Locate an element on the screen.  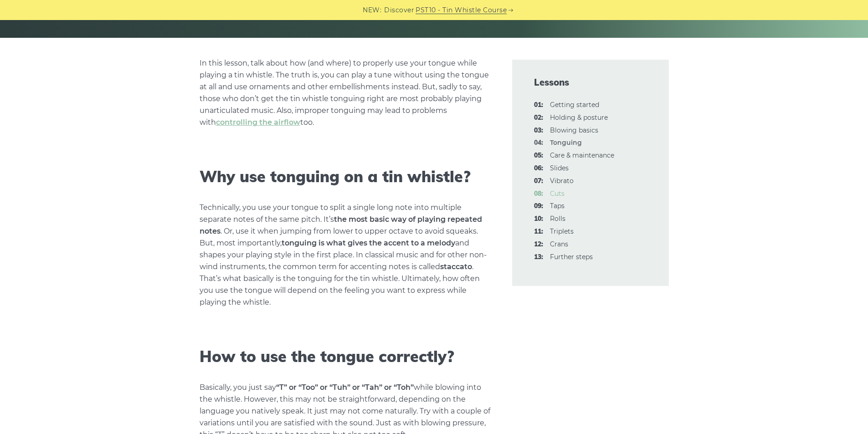
span: 04: is located at coordinates (538, 143).